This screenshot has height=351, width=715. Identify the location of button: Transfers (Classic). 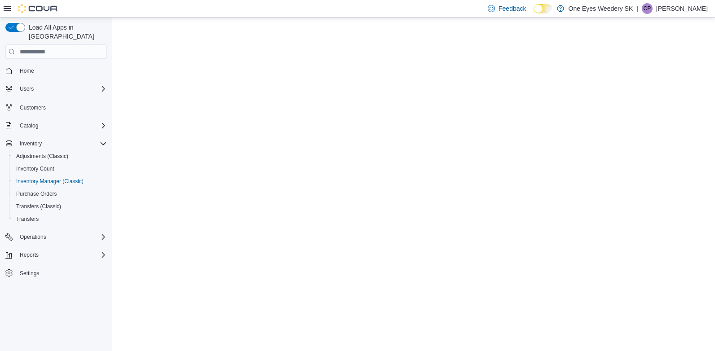
(60, 207).